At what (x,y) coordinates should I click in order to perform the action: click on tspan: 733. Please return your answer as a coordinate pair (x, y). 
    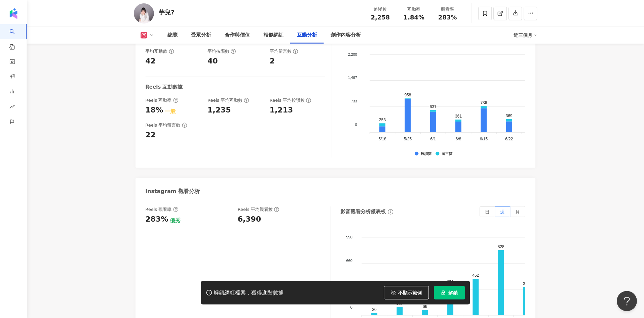
    Looking at the image, I should click on (354, 101).